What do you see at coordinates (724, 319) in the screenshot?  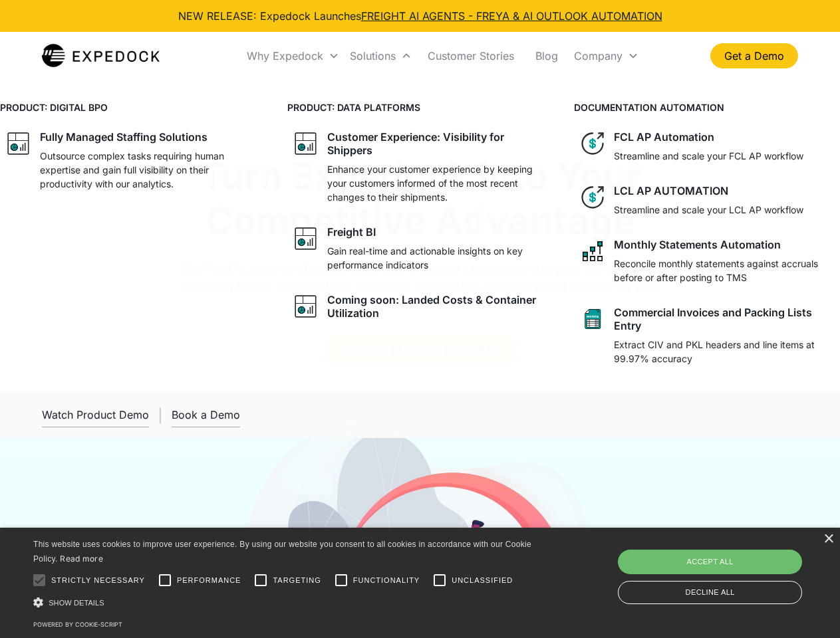 I see `div: Commercial Invoices and Packing Lists Entry` at bounding box center [724, 319].